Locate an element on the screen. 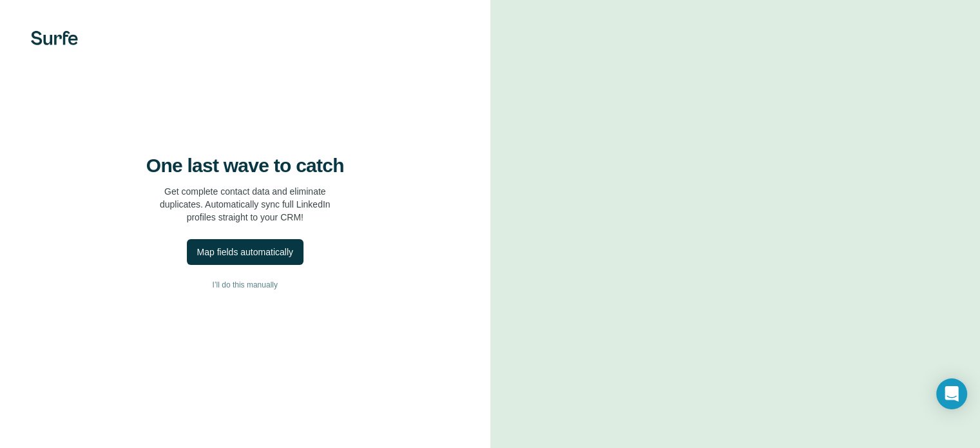 The width and height of the screenshot is (980, 448). img: Surfe's logo is located at coordinates (54, 38).